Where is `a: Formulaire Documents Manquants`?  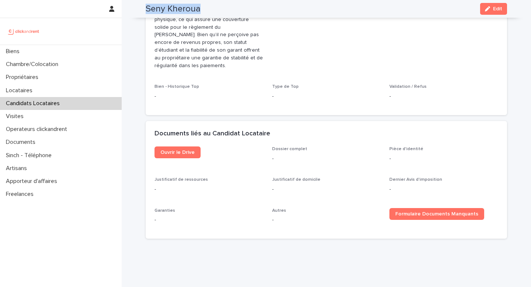 a: Formulaire Documents Manquants is located at coordinates (437, 214).